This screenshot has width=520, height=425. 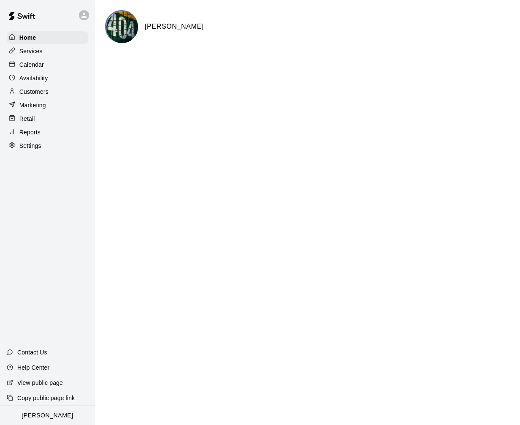 What do you see at coordinates (31, 51) in the screenshot?
I see `p: Services` at bounding box center [31, 51].